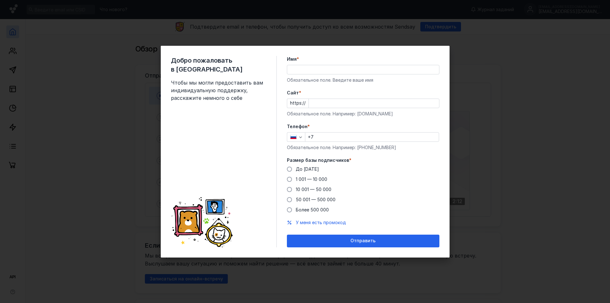  What do you see at coordinates (363, 241) in the screenshot?
I see `button: Отправить` at bounding box center [363, 241].